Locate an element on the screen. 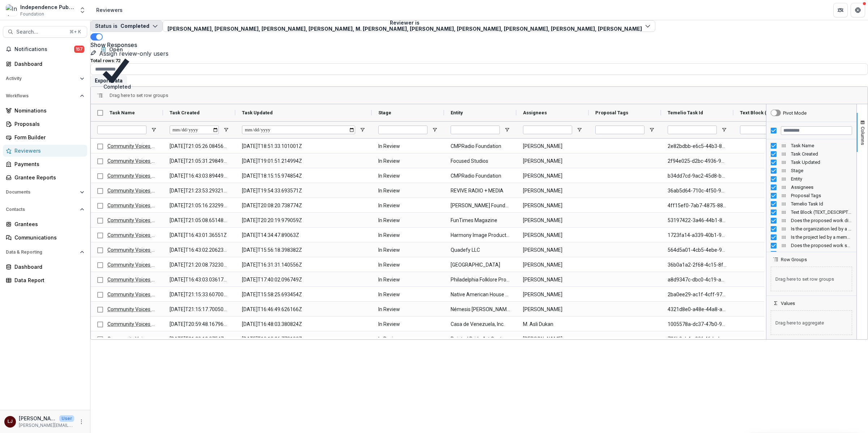 The image size is (868, 433). a: Data Report is located at coordinates (45, 280).